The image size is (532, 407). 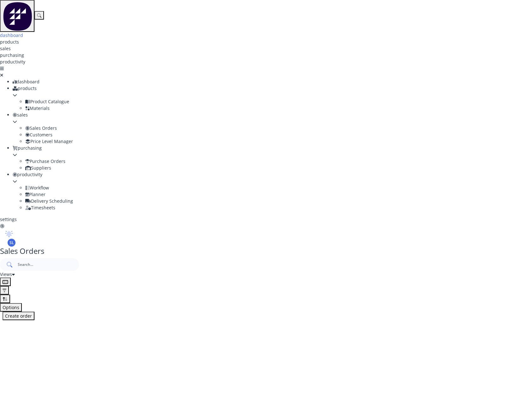 What do you see at coordinates (48, 265) in the screenshot?
I see `input: Search...` at bounding box center [48, 265].